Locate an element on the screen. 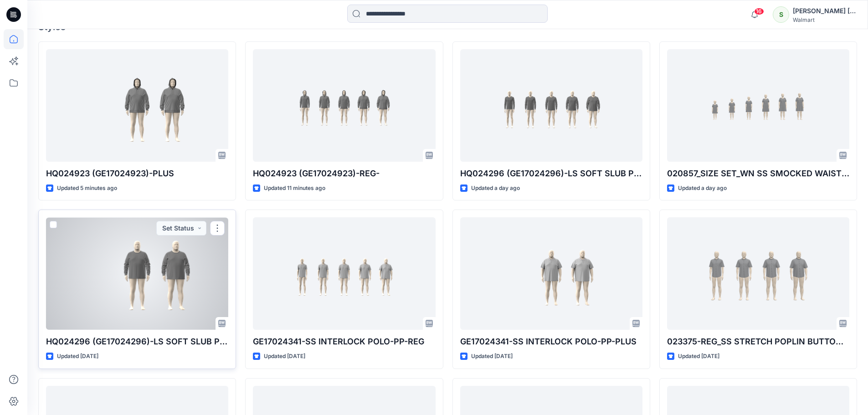 The image size is (868, 415). p: HQ024923 (GE17024923)-REG- is located at coordinates (344, 173).